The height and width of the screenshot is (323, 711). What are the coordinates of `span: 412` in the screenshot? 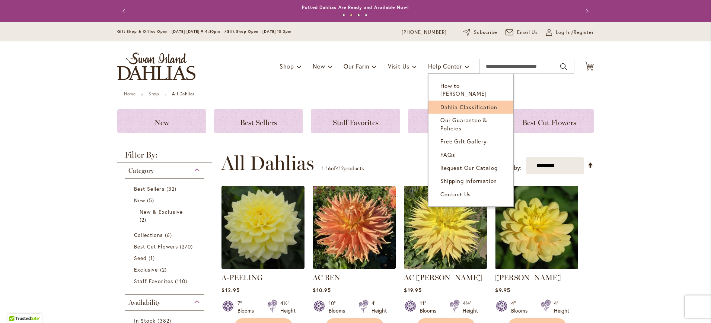 It's located at (340, 168).